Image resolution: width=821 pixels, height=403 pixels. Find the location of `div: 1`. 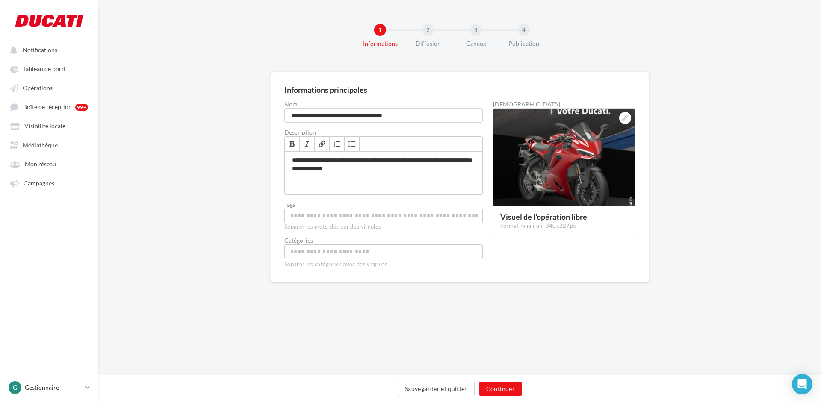

div: 1 is located at coordinates (380, 30).